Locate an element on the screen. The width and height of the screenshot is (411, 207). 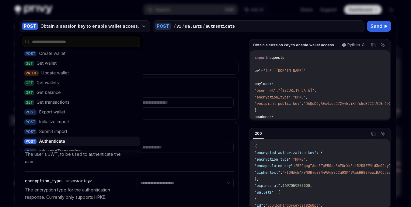
div: Submit import is located at coordinates (53, 131).